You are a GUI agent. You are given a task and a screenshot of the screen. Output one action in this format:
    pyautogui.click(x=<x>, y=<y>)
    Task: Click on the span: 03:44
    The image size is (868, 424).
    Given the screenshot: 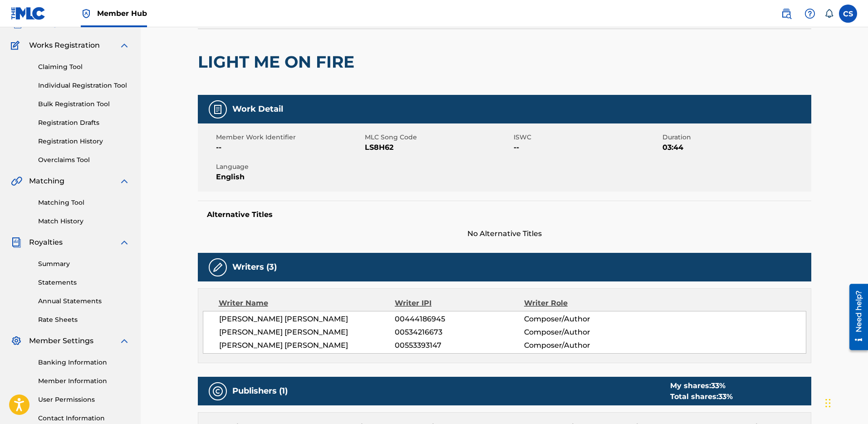 What is the action you would take?
    pyautogui.click(x=735, y=147)
    